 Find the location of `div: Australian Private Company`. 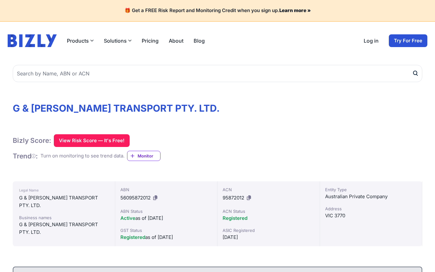

div: Australian Private Company is located at coordinates (371, 197).